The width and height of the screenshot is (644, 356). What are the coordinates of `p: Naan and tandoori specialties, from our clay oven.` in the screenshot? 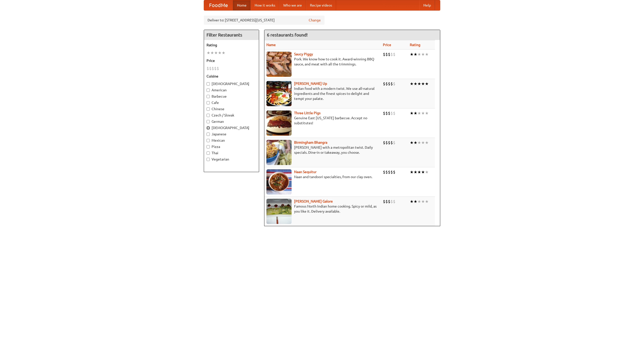 It's located at (323, 177).